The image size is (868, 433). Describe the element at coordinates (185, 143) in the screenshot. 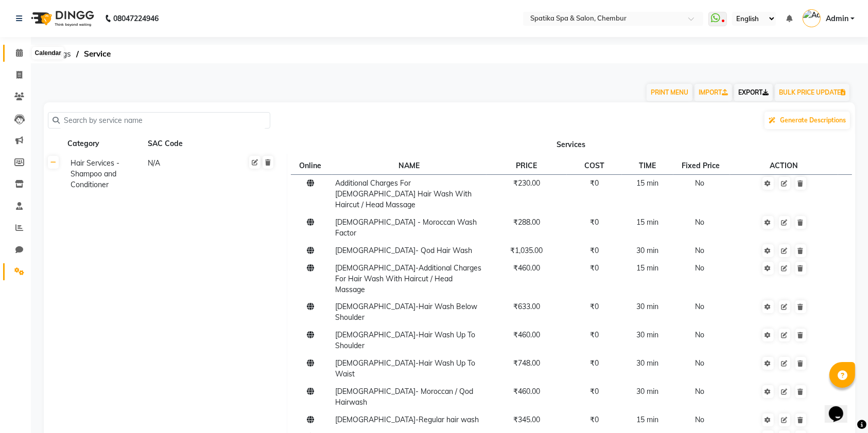

I see `div: SAC Code` at that location.